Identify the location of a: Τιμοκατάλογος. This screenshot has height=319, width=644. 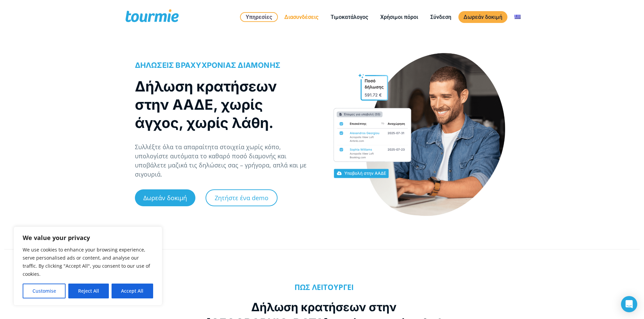
(349, 17).